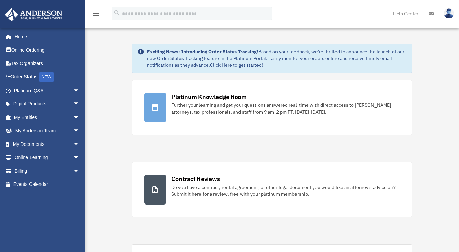  I want to click on strong: Exciting News: Introducing Order Status Tracking!, so click(202, 52).